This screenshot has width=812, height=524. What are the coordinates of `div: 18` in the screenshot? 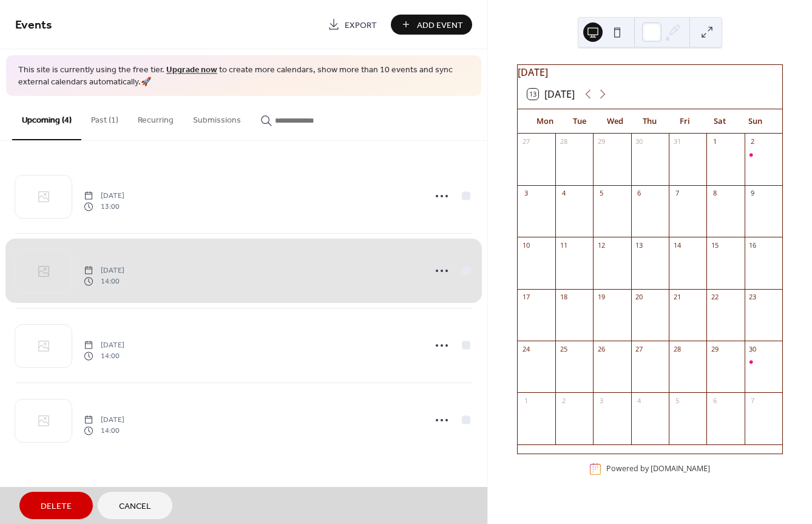 It's located at (563, 297).